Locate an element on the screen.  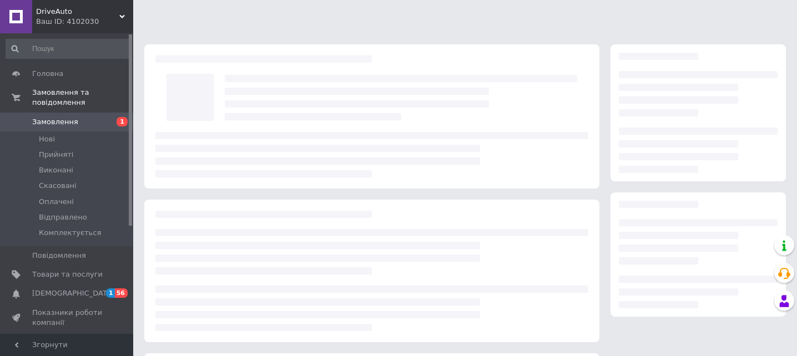
span: DriveAuto is located at coordinates (78, 12).